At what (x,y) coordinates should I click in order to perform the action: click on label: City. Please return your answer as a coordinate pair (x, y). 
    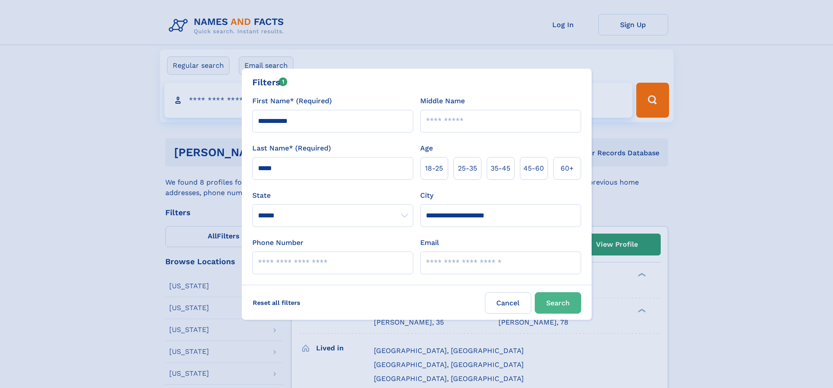
    Looking at the image, I should click on (427, 196).